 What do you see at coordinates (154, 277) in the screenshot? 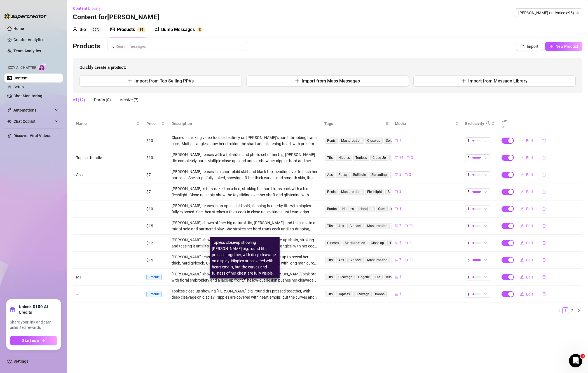
I see `span: Freebie` at bounding box center [154, 277].